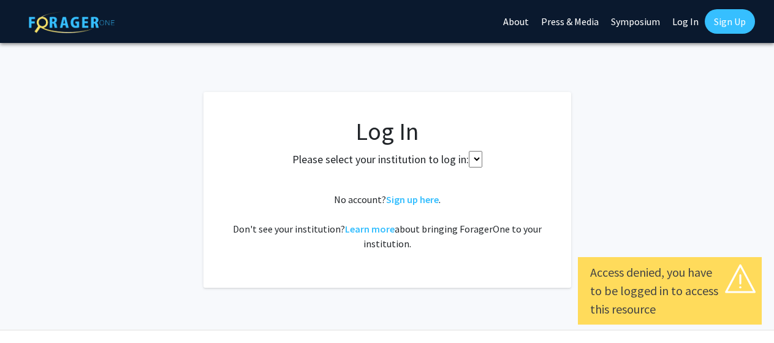  Describe the element at coordinates (387, 131) in the screenshot. I see `h1: Log In` at that location.